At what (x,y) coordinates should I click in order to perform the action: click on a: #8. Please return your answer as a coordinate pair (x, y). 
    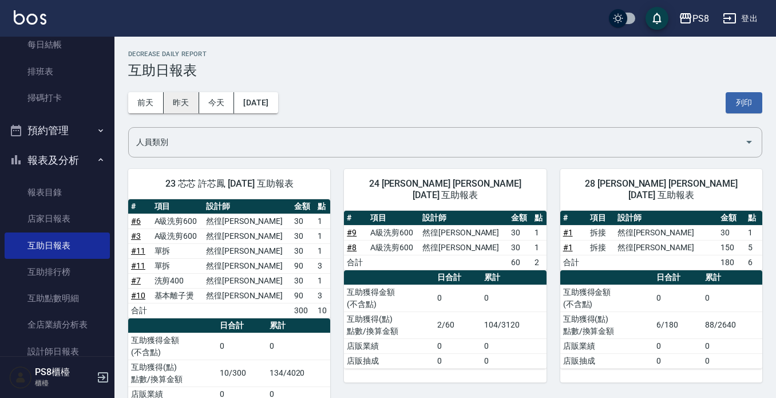
    Looking at the image, I should click on (351, 247).